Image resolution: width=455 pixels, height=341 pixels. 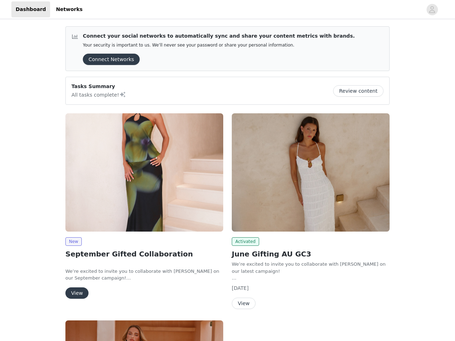 What do you see at coordinates (99, 95) in the screenshot?
I see `p: All tasks complete!` at bounding box center [99, 95].